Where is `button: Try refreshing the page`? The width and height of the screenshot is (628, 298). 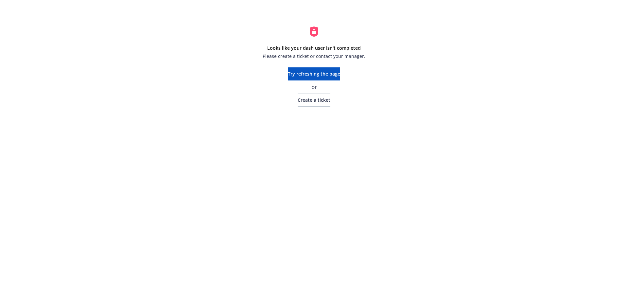
button: Try refreshing the page is located at coordinates (314, 74).